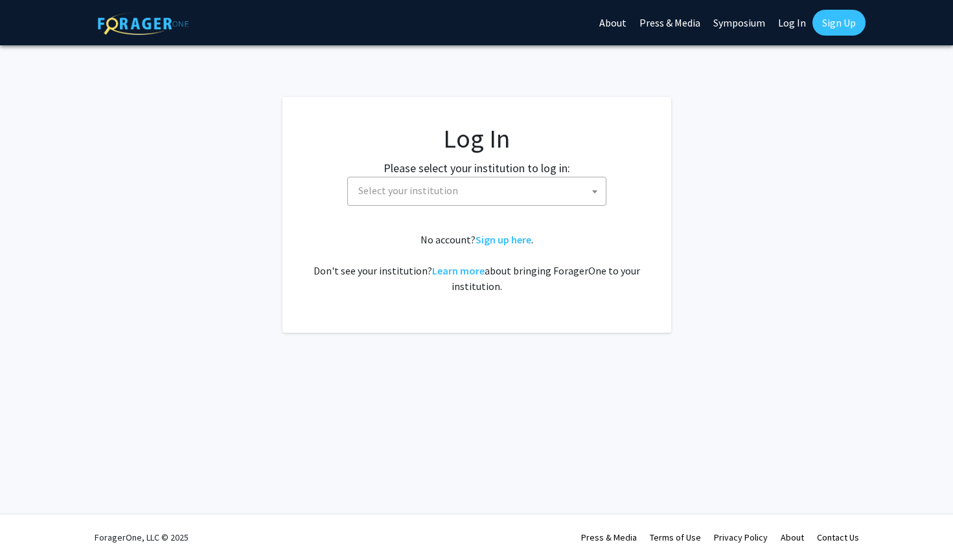 Image resolution: width=953 pixels, height=560 pixels. Describe the element at coordinates (609, 538) in the screenshot. I see `a: Press & Media` at that location.